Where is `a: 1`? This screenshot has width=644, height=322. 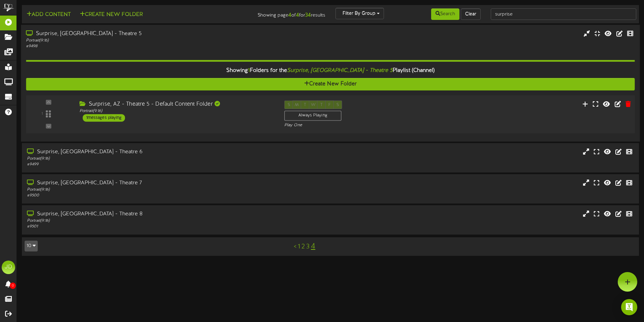
a: 1 is located at coordinates (299, 247).